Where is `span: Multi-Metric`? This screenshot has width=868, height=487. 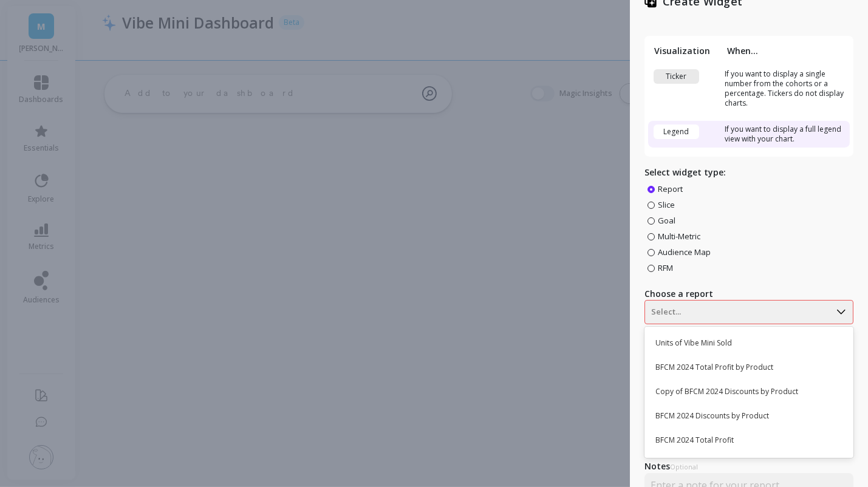
span: Multi-Metric is located at coordinates (679, 236).